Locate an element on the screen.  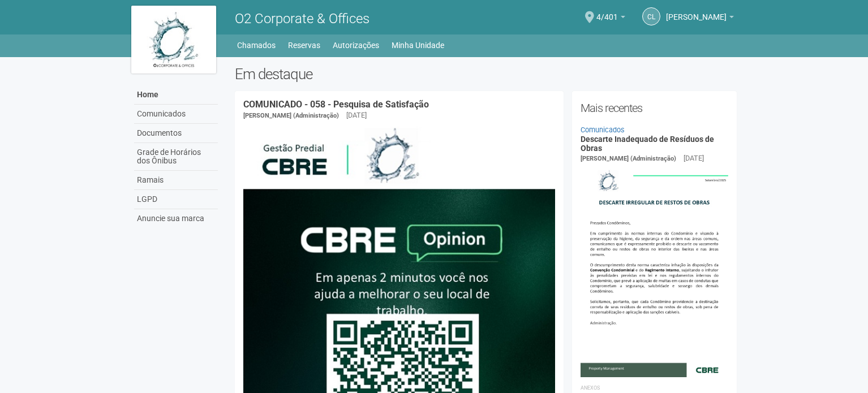
a: Descarte Inadequado de Resíduos de Obras is located at coordinates (647, 143).